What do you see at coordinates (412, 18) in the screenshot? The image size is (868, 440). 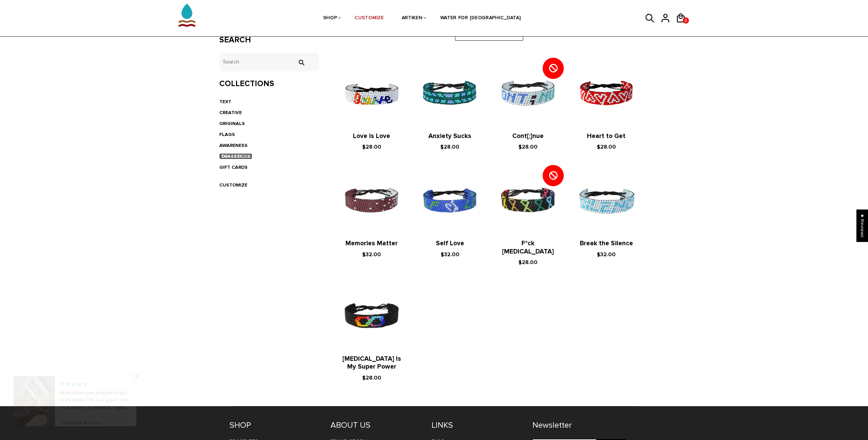 I see `a: ARTIKEN` at bounding box center [412, 18].